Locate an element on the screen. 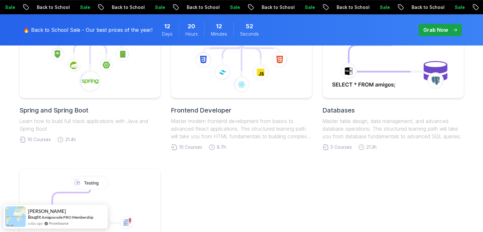 The width and height of the screenshot is (483, 232). span: a day ago is located at coordinates (35, 223).